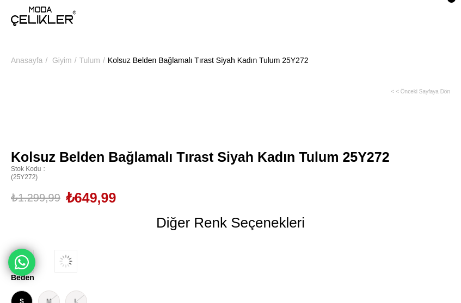  Describe the element at coordinates (91, 198) in the screenshot. I see `span: ₺649,99` at that location.